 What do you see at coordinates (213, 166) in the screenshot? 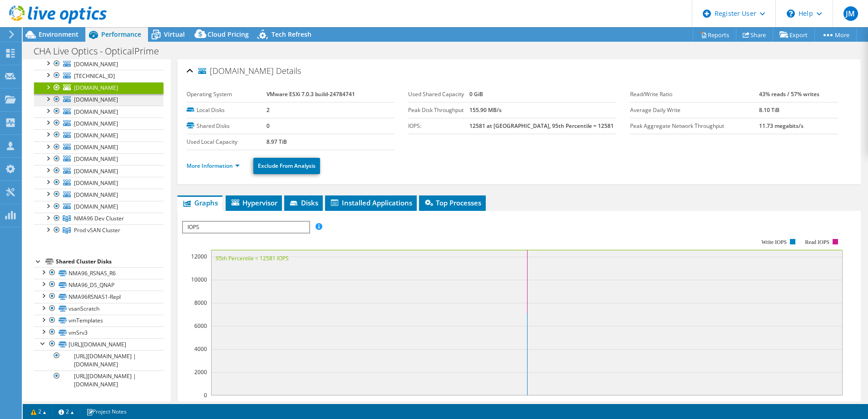
I see `a: More Information` at bounding box center [213, 166].